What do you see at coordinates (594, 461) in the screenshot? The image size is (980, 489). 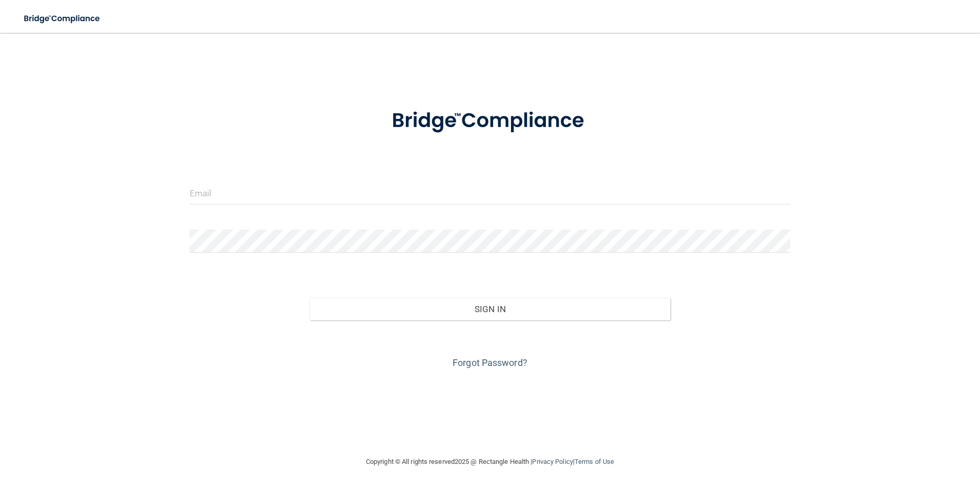 I see `a: Terms of Use` at bounding box center [594, 461].